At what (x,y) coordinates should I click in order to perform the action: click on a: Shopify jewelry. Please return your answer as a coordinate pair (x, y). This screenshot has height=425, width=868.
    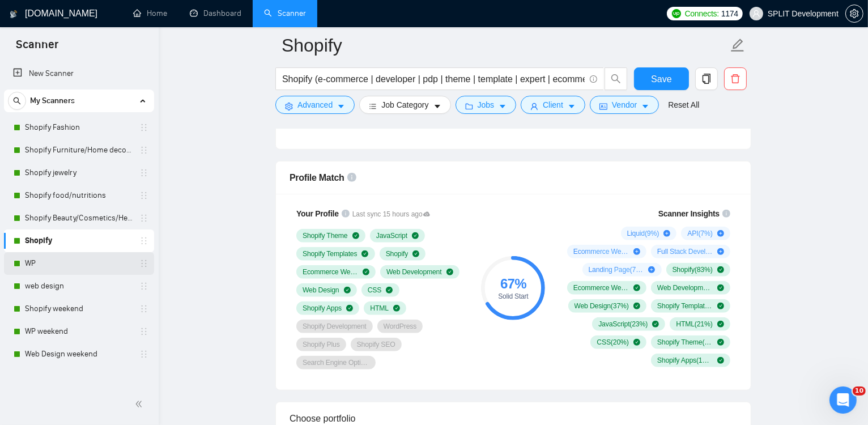
    Looking at the image, I should click on (79, 173).